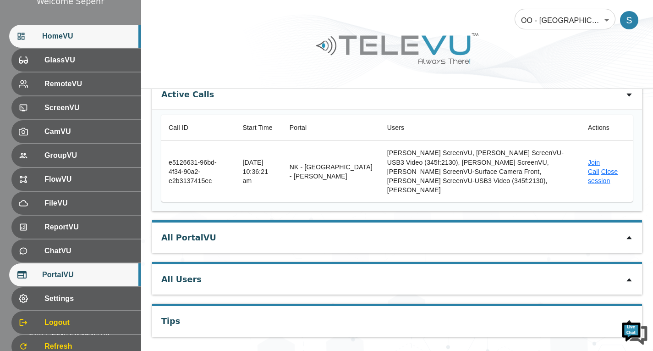 This screenshot has height=351, width=653. What do you see at coordinates (182, 277) in the screenshot?
I see `div: All Users` at bounding box center [182, 277].